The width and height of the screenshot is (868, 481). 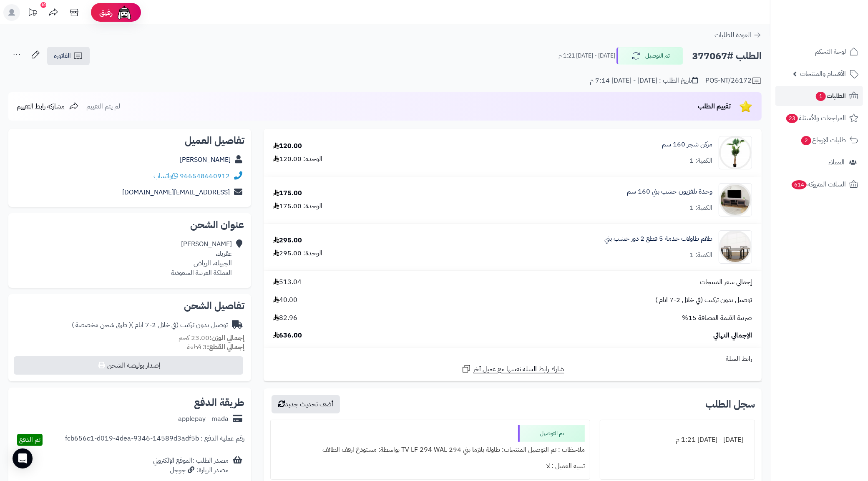 I want to click on a: المراجعات والأسئلة23, so click(x=819, y=118).